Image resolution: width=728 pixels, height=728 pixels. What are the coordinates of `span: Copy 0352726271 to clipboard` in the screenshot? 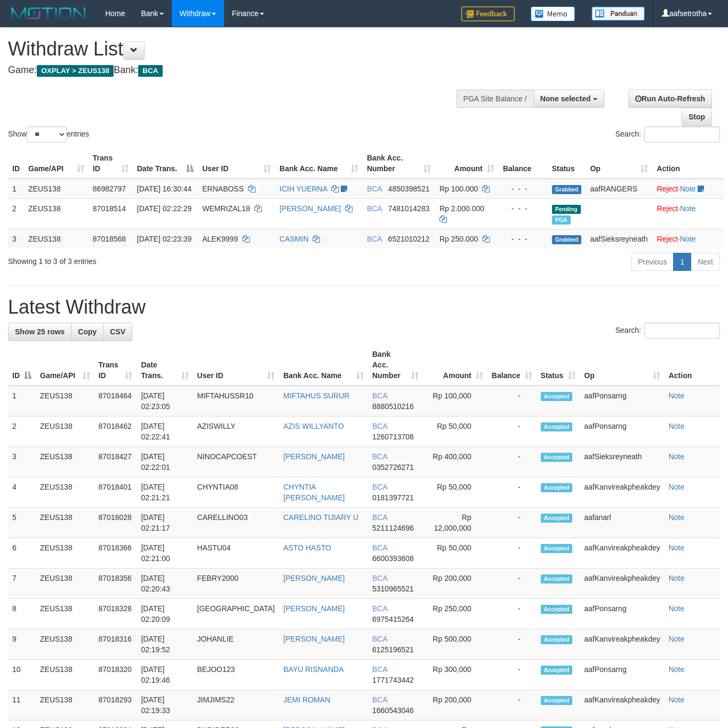 It's located at (393, 467).